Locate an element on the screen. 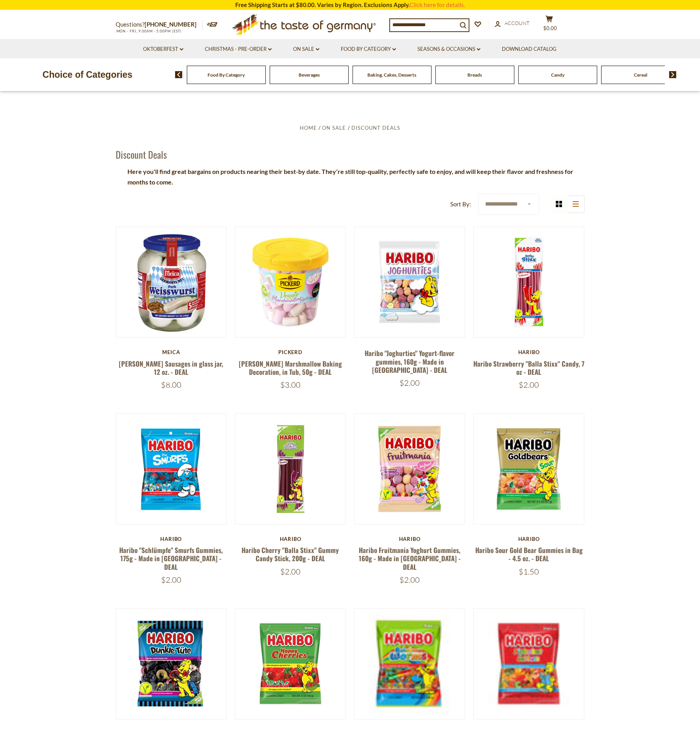 The height and width of the screenshot is (732, 700). a: Cereal is located at coordinates (641, 75).